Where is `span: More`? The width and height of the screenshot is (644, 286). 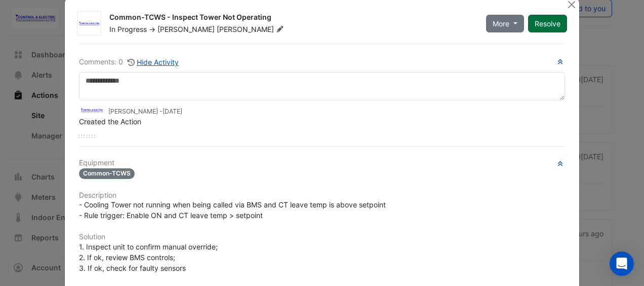 span: More is located at coordinates (501, 23).